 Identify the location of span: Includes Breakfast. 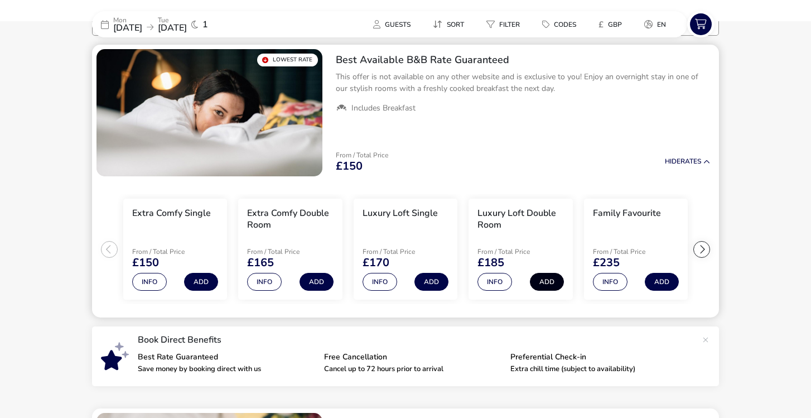
(383, 108).